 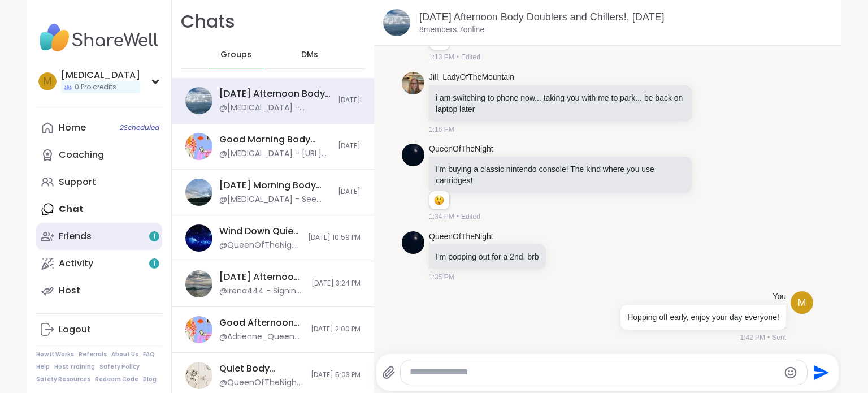 I want to click on span: Groups, so click(x=235, y=55).